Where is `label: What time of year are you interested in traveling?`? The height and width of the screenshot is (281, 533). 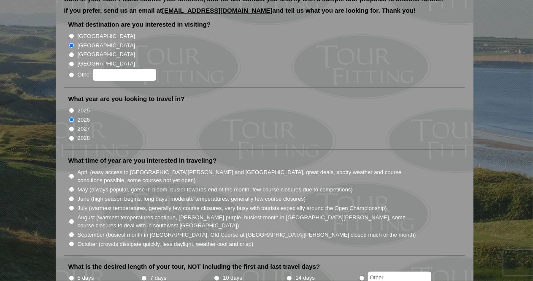 label: What time of year are you interested in traveling? is located at coordinates (143, 160).